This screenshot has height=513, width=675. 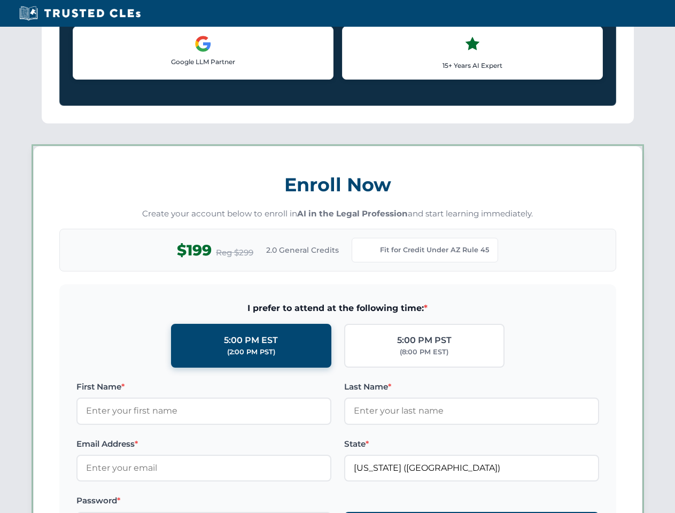 What do you see at coordinates (235, 253) in the screenshot?
I see `span: Reg $299` at bounding box center [235, 253].